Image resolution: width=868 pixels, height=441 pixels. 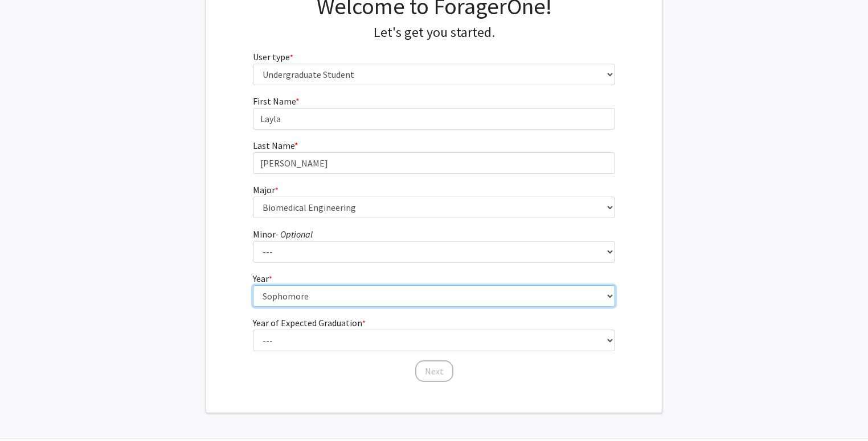 I want to click on label: Year, so click(x=262, y=279).